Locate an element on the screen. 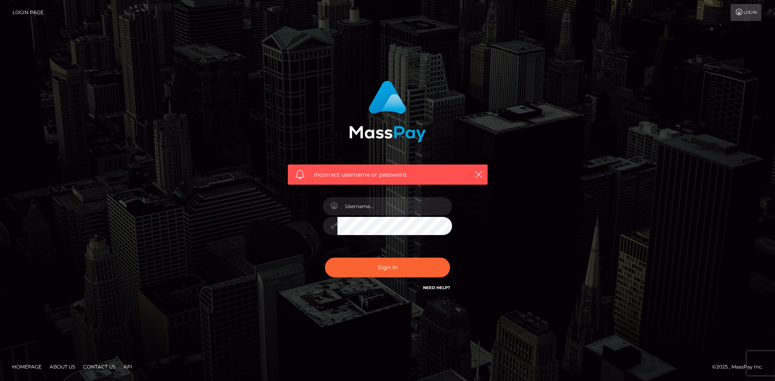 This screenshot has height=381, width=775. button: Sign in is located at coordinates (388, 268).